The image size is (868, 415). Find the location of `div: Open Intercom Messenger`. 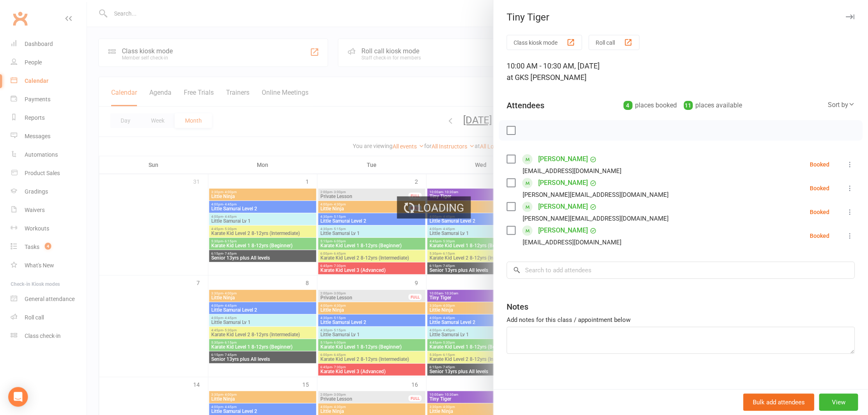

div: Open Intercom Messenger is located at coordinates (18, 397).